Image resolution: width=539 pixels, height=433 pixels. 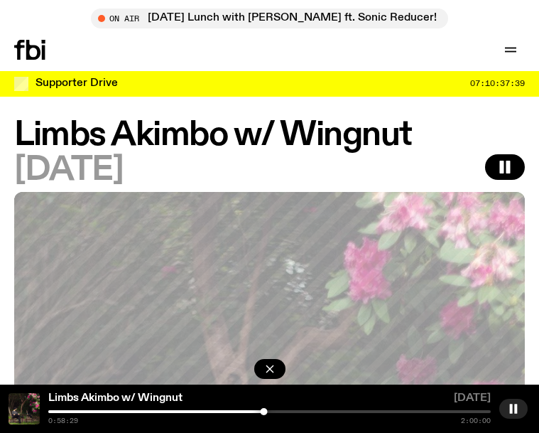 What do you see at coordinates (498, 83) in the screenshot?
I see `span: 07:10:37:39` at bounding box center [498, 83].